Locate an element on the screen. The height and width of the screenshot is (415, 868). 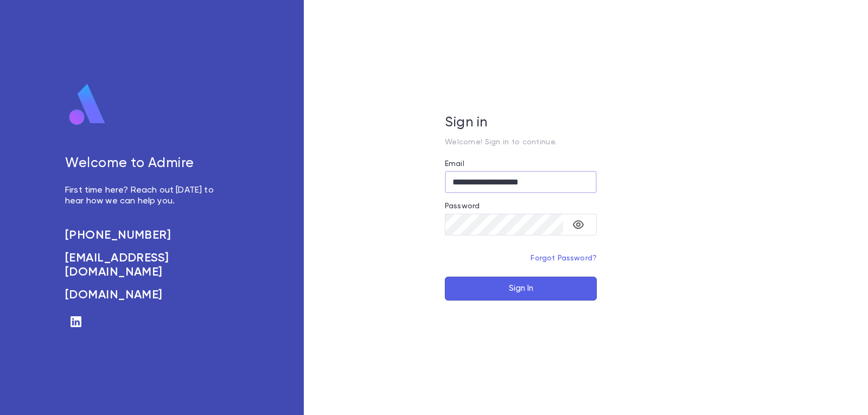
h5: Welcome to Admire is located at coordinates (146, 164).